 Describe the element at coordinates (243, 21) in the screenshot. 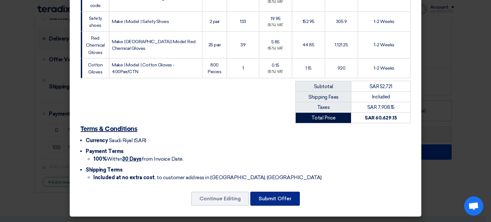

I see `font: 133` at that location.